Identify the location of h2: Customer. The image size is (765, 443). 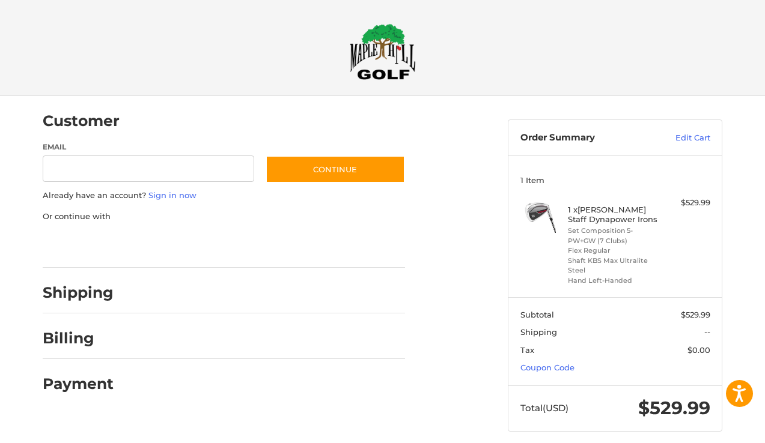
(81, 121).